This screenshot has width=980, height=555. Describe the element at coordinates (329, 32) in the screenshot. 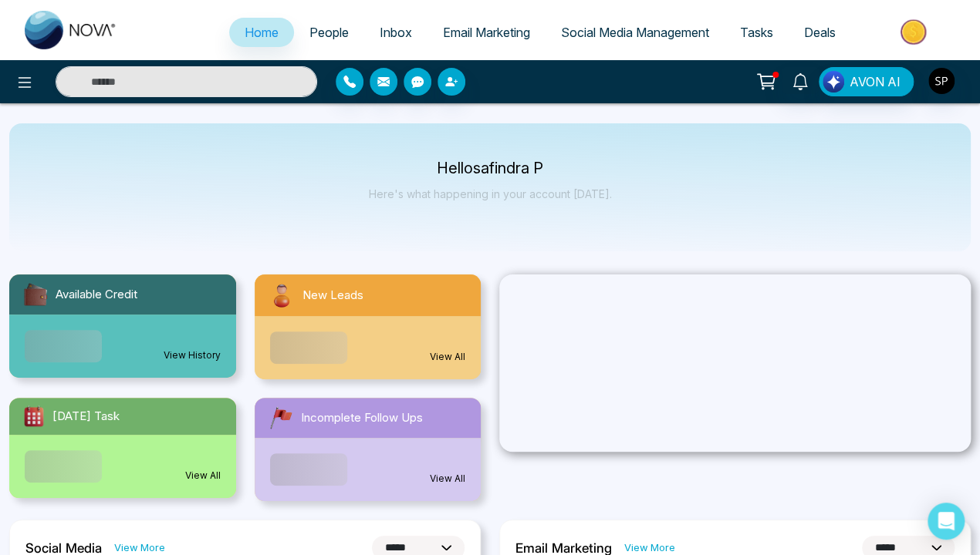

I see `a: People` at that location.